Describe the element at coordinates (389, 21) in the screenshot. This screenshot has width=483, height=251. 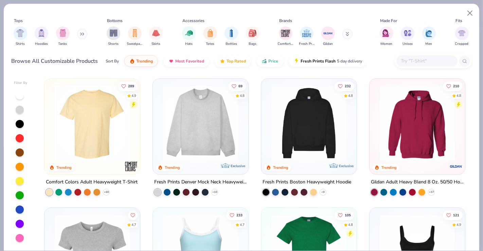
I see `div: Made For` at that location.